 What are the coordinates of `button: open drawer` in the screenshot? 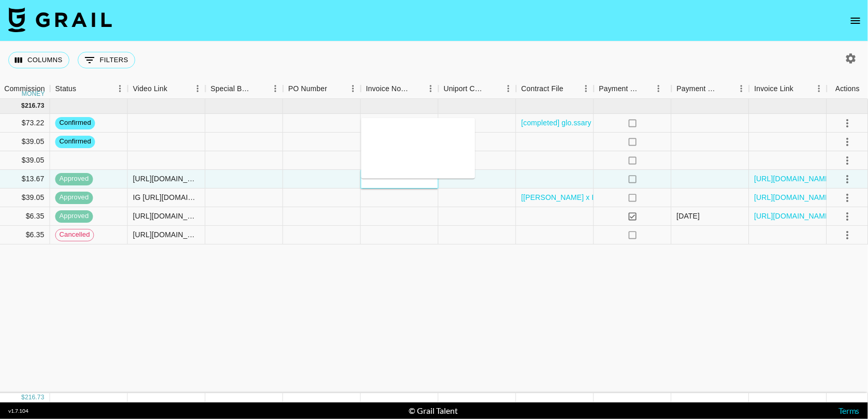 It's located at (855, 21).